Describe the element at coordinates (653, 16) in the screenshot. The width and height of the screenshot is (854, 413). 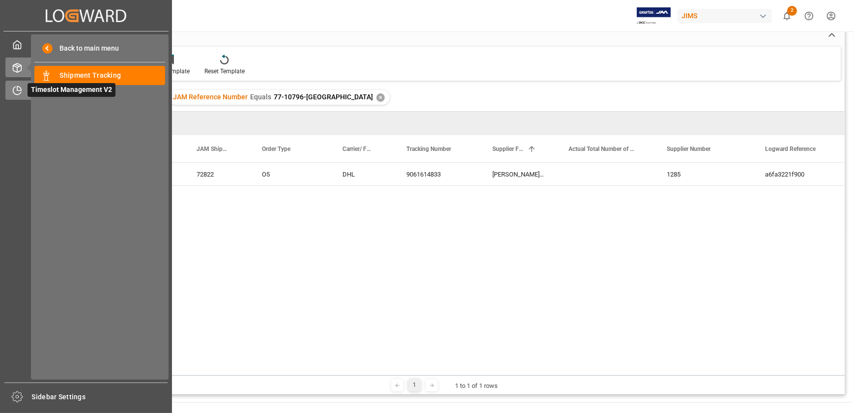
I see `img: Exertis%20JAM%20-%20Email%20Logo.jpg_1722504956.jpg` at that location.